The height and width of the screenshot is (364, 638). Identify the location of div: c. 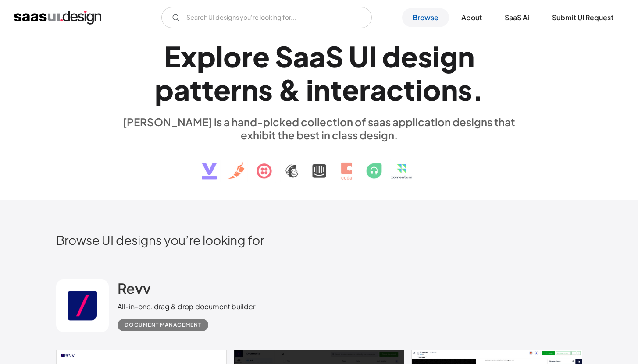
(395, 89).